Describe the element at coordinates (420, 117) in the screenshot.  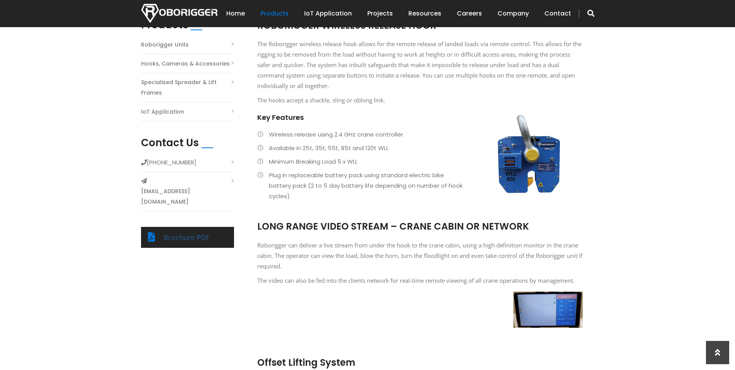
I see `h4: Key Features` at that location.